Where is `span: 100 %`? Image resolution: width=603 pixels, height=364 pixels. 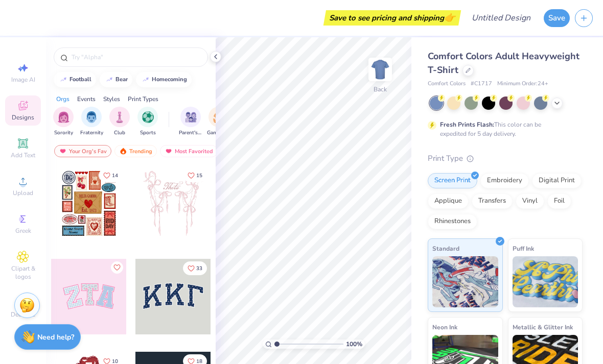
span: 100 % is located at coordinates (354, 344).